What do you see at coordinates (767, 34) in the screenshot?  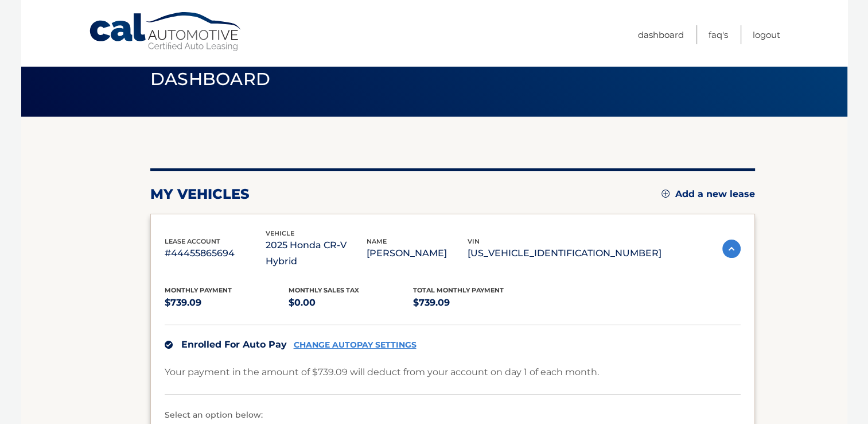 I see `a: Logout` at bounding box center [767, 34].